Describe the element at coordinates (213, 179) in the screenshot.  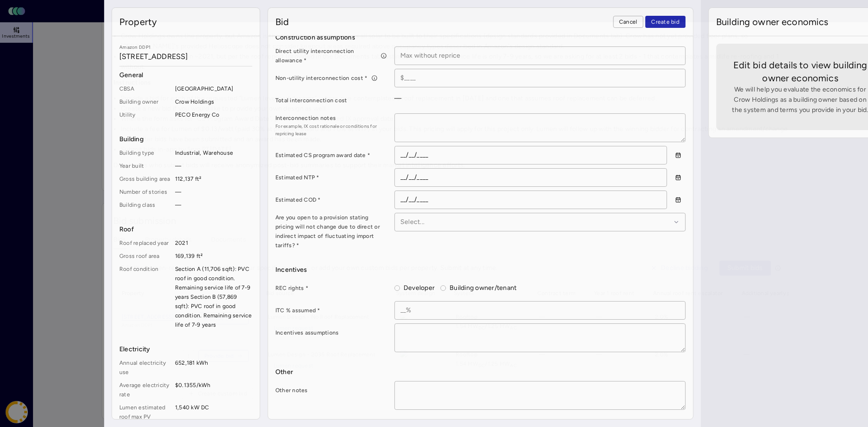
I see `span: 112,137 ft²` at that location.